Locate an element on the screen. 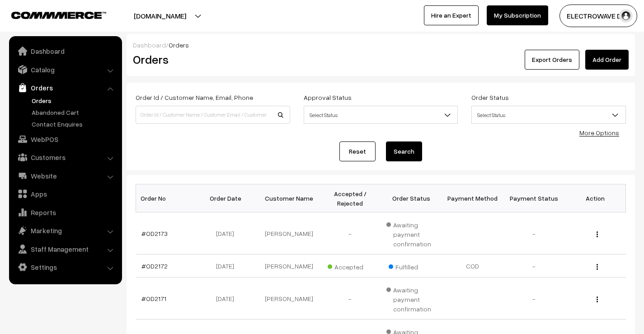  th: Accepted / Rejected is located at coordinates (350, 199).